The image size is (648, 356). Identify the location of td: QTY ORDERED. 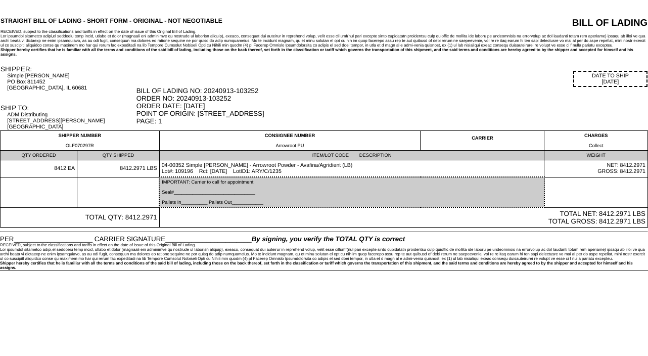
(39, 155).